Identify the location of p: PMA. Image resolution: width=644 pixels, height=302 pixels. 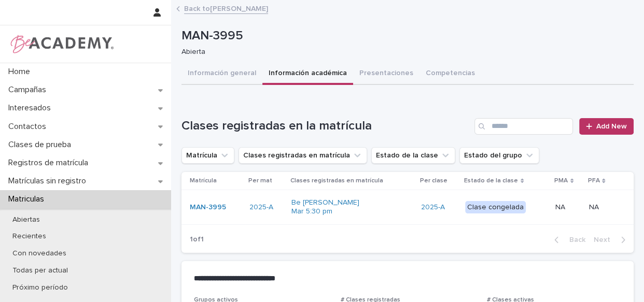
(561, 181).